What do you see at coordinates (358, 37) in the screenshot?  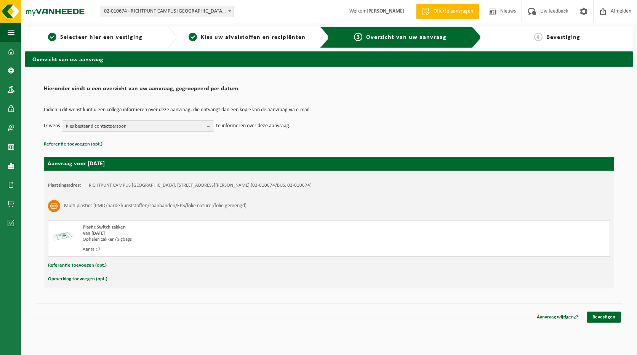 I see `span: 3` at bounding box center [358, 37].